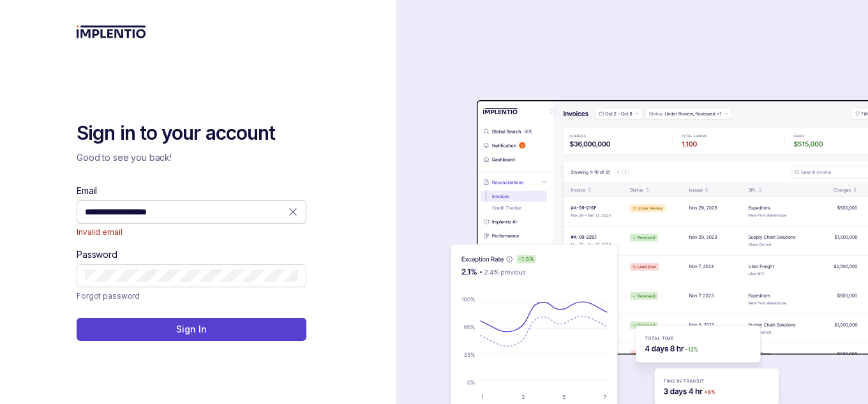 This screenshot has height=404, width=868. I want to click on p: Good to see you back!, so click(191, 157).